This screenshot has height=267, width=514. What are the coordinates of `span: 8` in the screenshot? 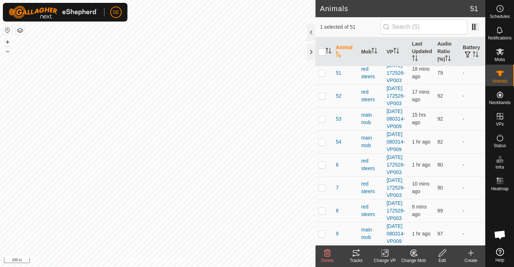 It's located at (337, 211).